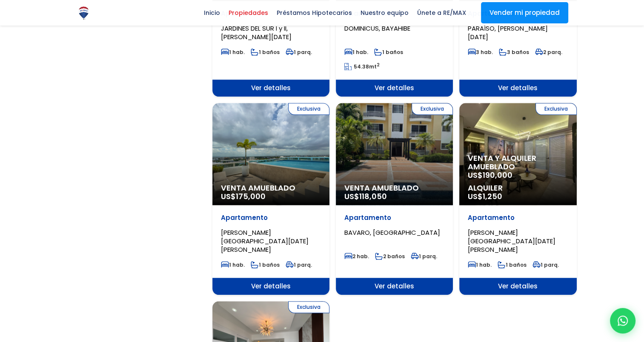 This screenshot has width=644, height=342. What do you see at coordinates (378, 65) in the screenshot?
I see `sup: 2` at bounding box center [378, 65].